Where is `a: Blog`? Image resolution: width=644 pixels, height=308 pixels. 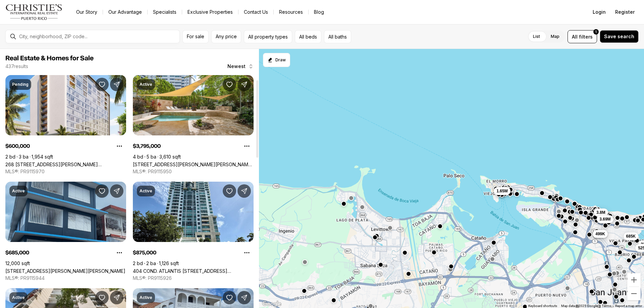
a: Blog is located at coordinates (319, 12).